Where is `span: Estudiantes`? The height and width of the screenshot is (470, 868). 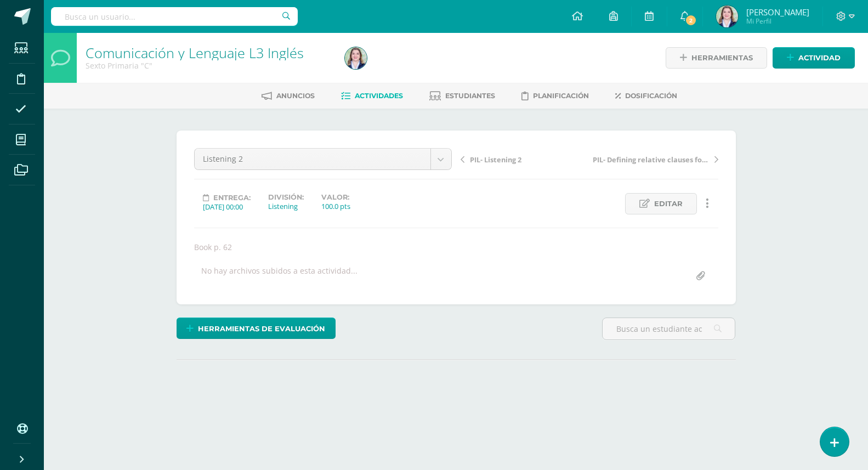 span: Estudiantes is located at coordinates (470, 96).